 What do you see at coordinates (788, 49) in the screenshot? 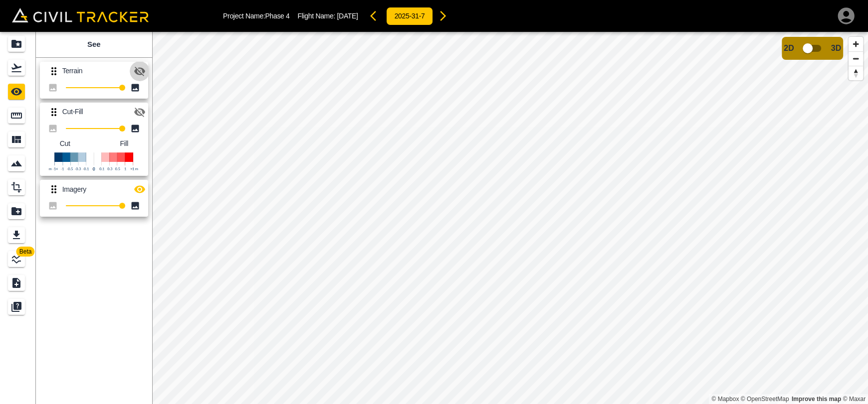
I see `span: 2D` at bounding box center [788, 49].